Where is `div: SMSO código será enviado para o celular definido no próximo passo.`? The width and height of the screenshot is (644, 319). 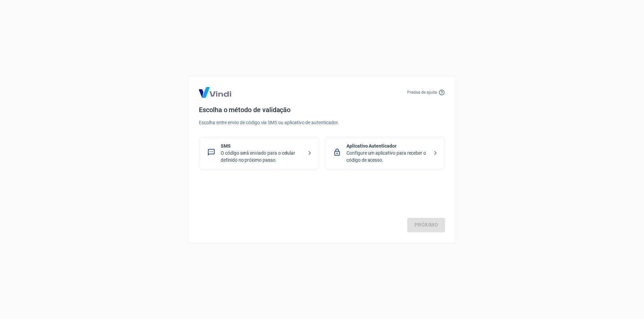 div: SMSO código será enviado para o celular definido no próximo passo. is located at coordinates (259, 153).